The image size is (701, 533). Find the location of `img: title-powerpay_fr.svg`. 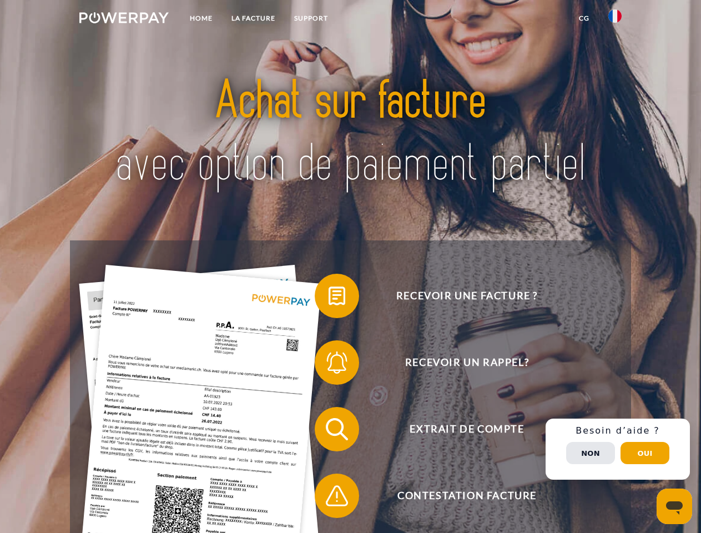

img: title-powerpay_fr.svg is located at coordinates (350, 133).